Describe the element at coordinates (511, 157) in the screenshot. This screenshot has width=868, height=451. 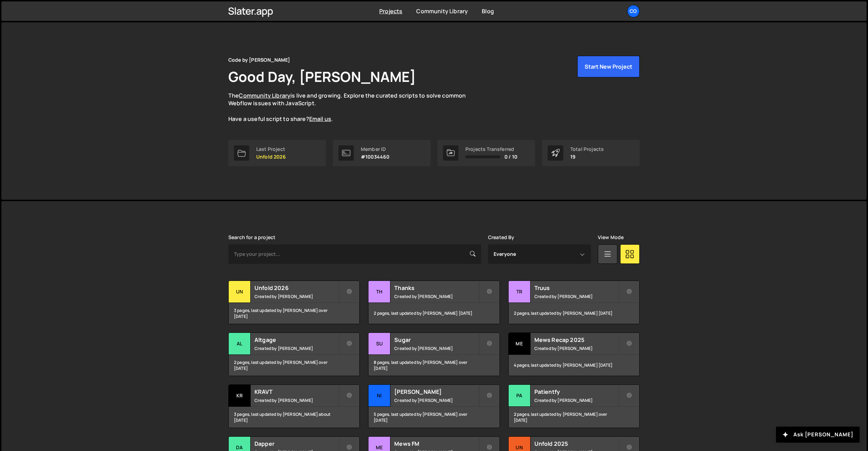
I see `span: 0 / 10` at that location.